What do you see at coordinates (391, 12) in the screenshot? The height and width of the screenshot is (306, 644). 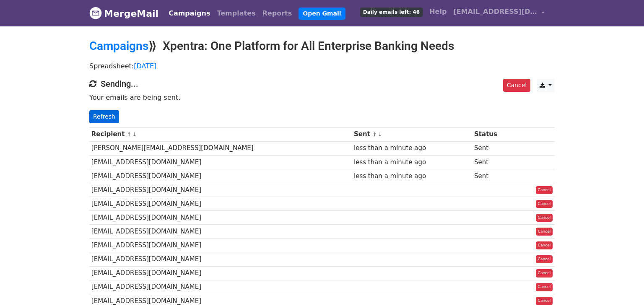 I see `span: Daily emails left: 46` at bounding box center [391, 12].